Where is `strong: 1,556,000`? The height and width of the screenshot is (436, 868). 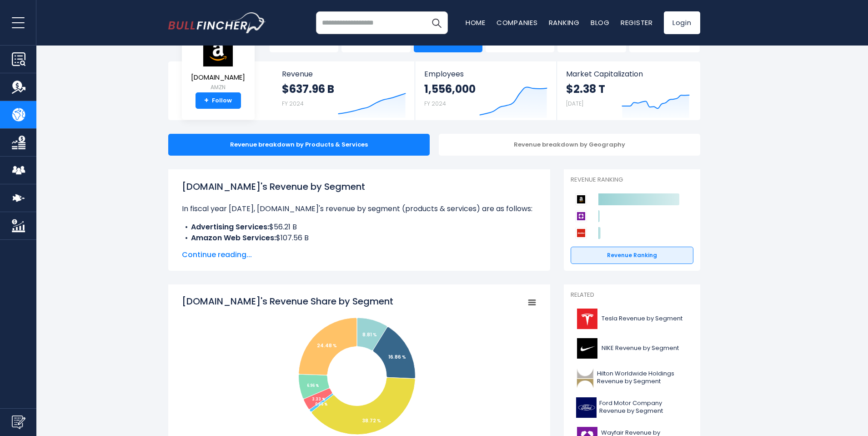 strong: 1,556,000 is located at coordinates (450, 89).